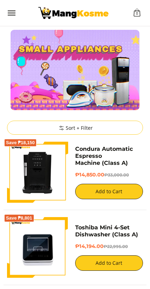  What do you see at coordinates (19, 218) in the screenshot?
I see `span: Save ₱8,801` at bounding box center [19, 218].